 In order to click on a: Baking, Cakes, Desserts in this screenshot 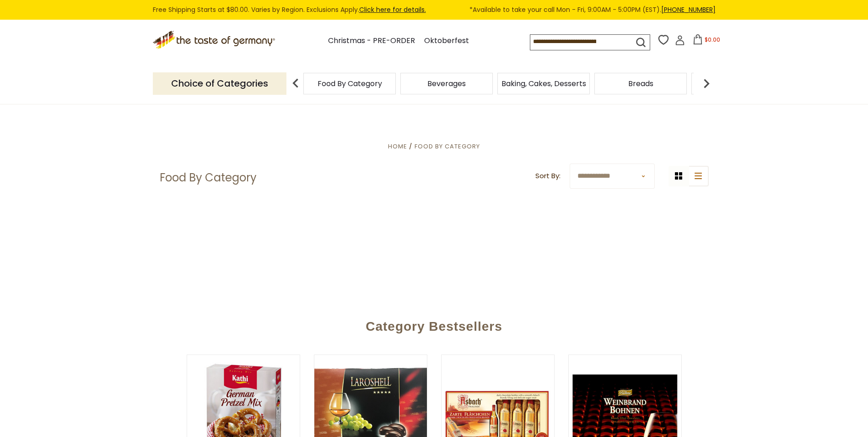, I will do `click(543, 83)`.